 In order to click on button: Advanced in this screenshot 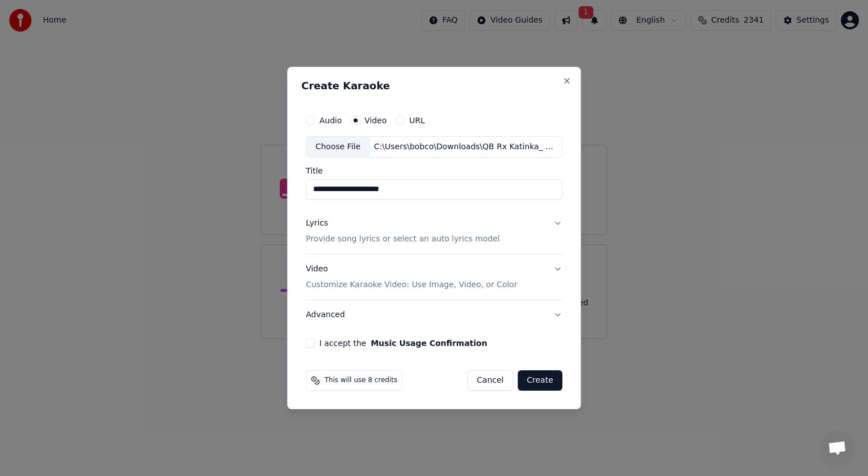, I will do `click(434, 315)`.